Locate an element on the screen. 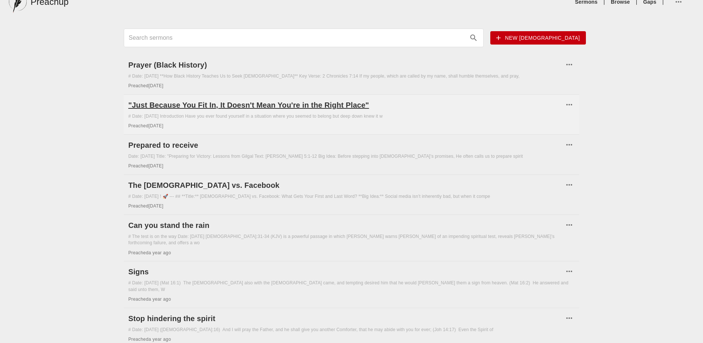 The width and height of the screenshot is (703, 343). input: Search sermons is located at coordinates (297, 38).